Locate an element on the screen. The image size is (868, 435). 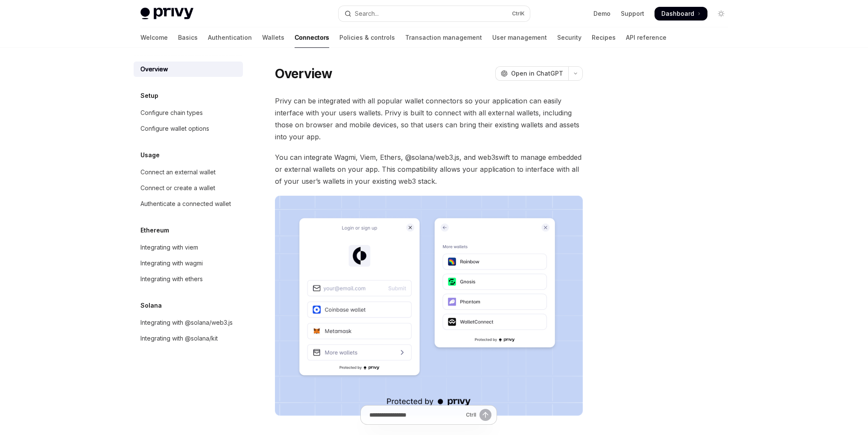
a: Authentication is located at coordinates (229, 37).